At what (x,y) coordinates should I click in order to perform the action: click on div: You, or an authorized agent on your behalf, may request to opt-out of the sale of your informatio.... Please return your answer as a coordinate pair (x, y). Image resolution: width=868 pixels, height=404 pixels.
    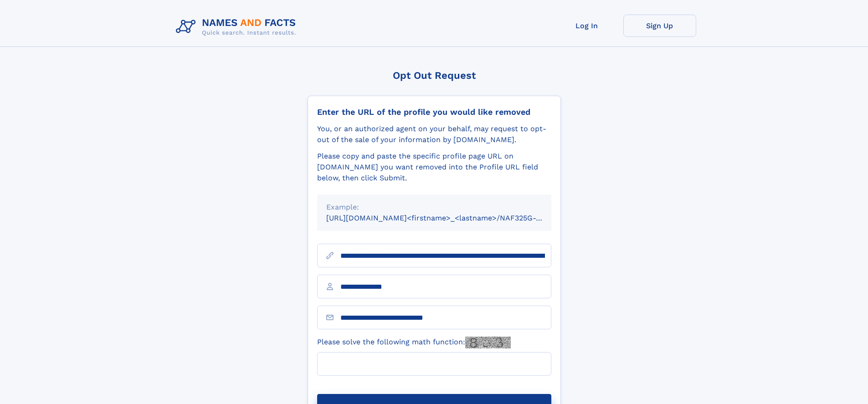
    Looking at the image, I should click on (434, 135).